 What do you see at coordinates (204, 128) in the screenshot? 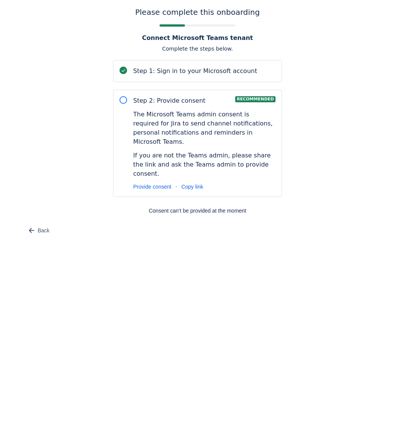
I see `span: The Microsoft Teams admin consent is required for Jira to send channel notifications, personal no...` at bounding box center [204, 128].